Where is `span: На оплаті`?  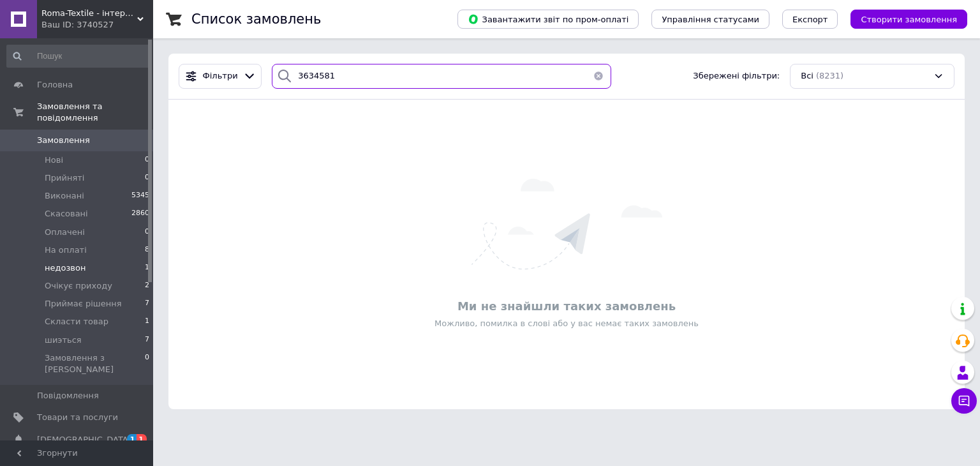
span: На оплаті is located at coordinates (66, 250).